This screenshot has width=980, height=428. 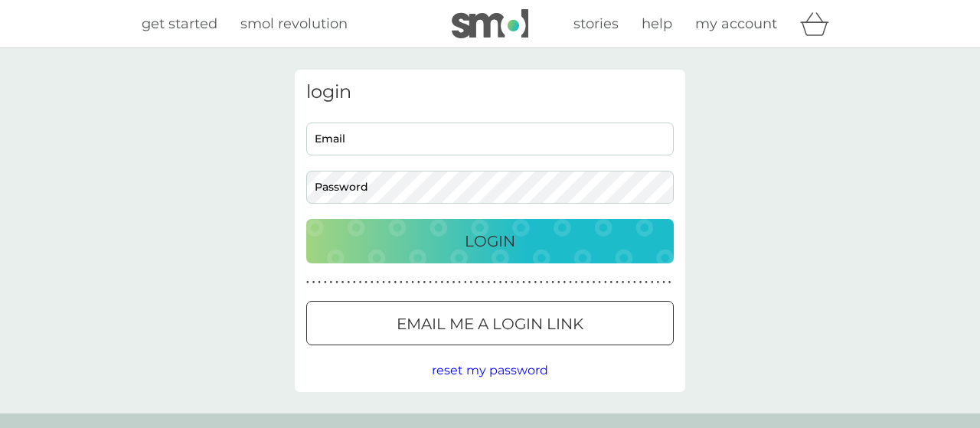 What do you see at coordinates (294, 24) in the screenshot?
I see `a: smol revolution` at bounding box center [294, 24].